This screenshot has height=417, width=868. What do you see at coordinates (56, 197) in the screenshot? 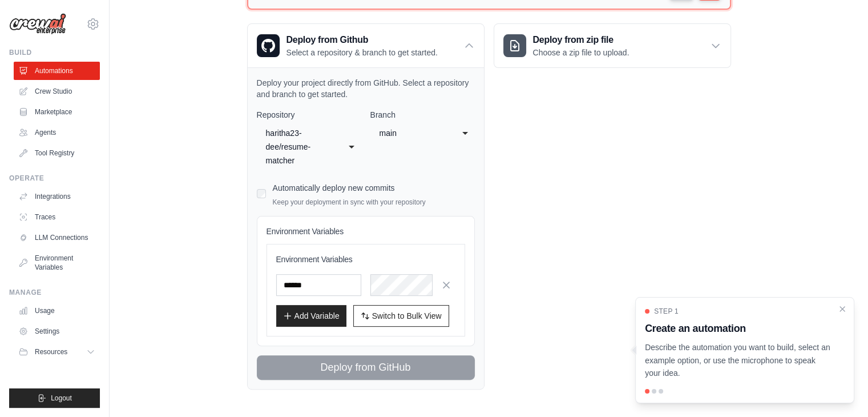
I see `a: Integrations` at bounding box center [56, 197].